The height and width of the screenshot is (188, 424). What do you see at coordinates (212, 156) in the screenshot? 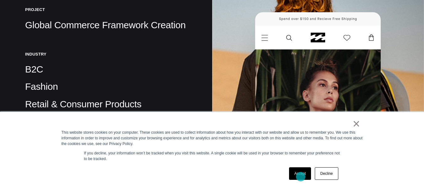
I see `p: If you decline, your information won’t be tracked when you visit this website. A single cookie wi...` at bounding box center [212, 156].